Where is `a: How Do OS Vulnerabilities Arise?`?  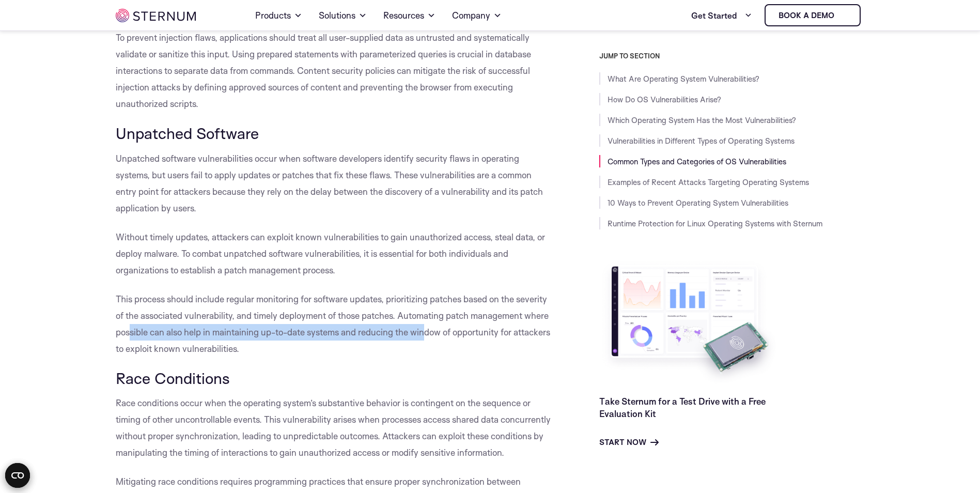
a: How Do OS Vulnerabilities Arise? is located at coordinates (665, 100).